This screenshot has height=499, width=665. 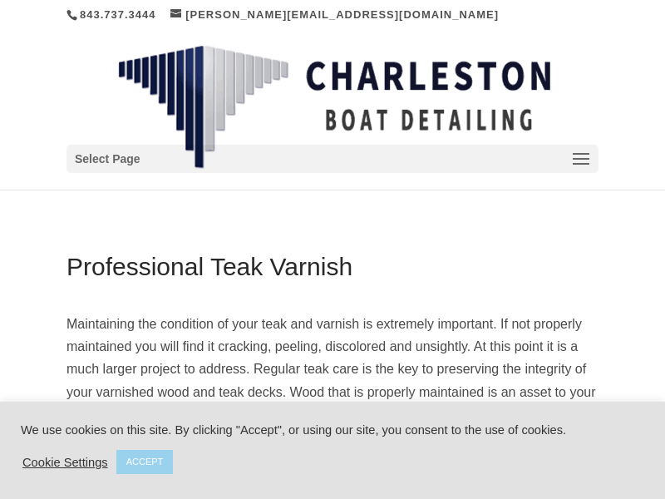 What do you see at coordinates (333, 271) in the screenshot?
I see `h1: Professional Teak Varnish` at bounding box center [333, 271].